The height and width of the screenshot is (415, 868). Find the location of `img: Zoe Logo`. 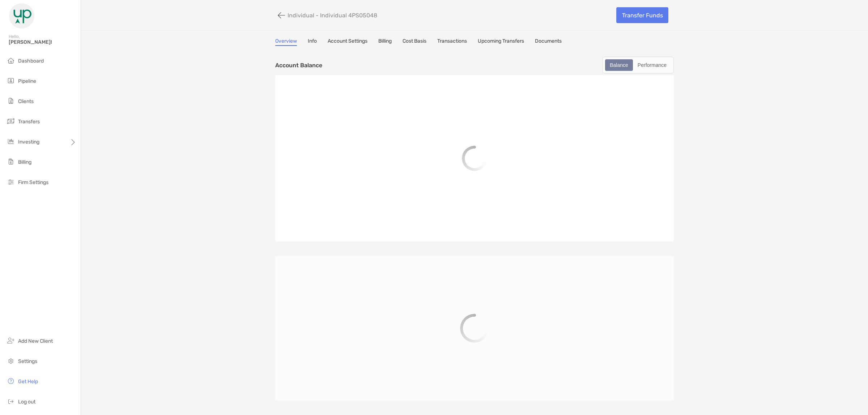

img: Zoe Logo is located at coordinates (22, 16).